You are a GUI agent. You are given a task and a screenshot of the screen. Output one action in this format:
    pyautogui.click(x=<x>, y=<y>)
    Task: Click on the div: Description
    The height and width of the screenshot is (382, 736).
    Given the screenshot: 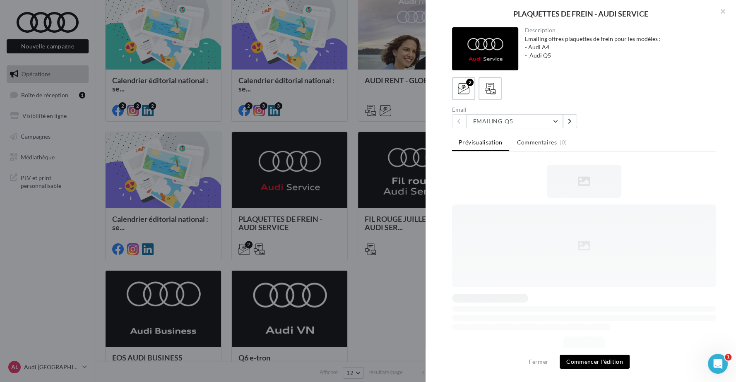 What is the action you would take?
    pyautogui.click(x=617, y=30)
    